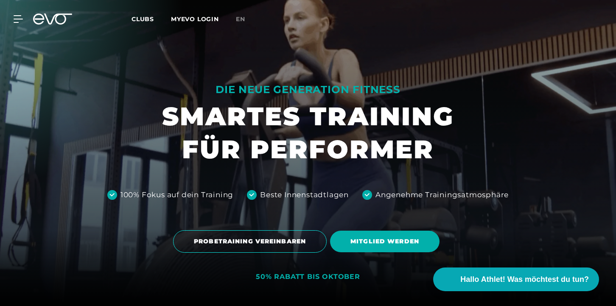  I want to click on span: PROBETRAINING VEREINBAREN, so click(250, 242).